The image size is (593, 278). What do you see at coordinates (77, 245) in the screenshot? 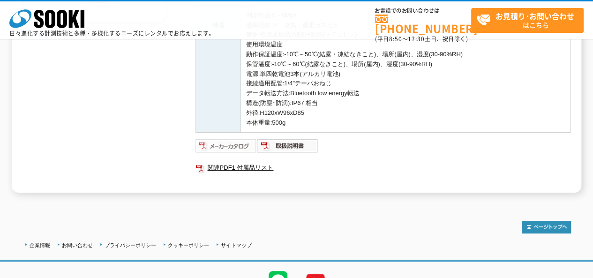
I see `a: お問い合わせ` at bounding box center [77, 245].